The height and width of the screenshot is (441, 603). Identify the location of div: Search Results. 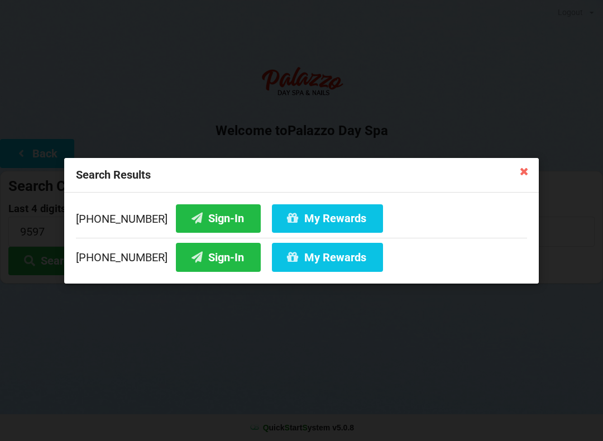
(302, 175).